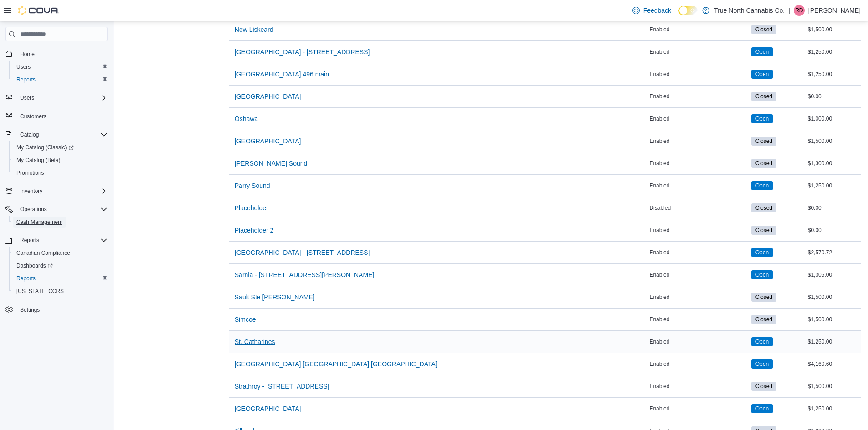  I want to click on span: Promotions, so click(60, 173).